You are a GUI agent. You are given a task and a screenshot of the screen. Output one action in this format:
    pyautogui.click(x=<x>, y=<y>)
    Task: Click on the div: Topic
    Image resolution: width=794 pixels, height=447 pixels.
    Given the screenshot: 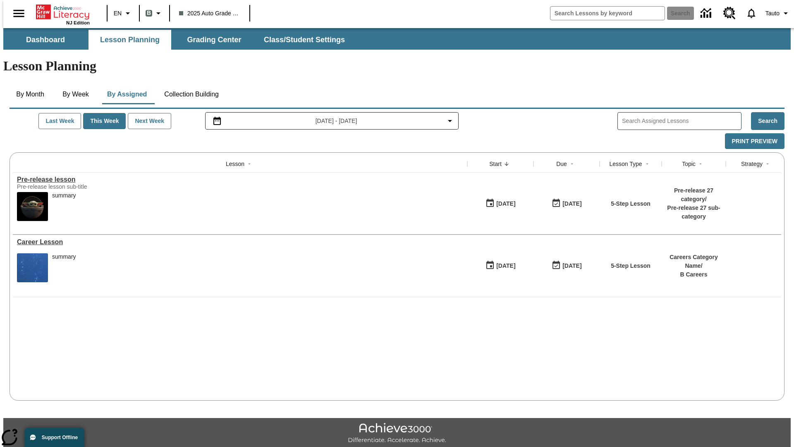 What is the action you would take?
    pyautogui.click(x=689, y=164)
    